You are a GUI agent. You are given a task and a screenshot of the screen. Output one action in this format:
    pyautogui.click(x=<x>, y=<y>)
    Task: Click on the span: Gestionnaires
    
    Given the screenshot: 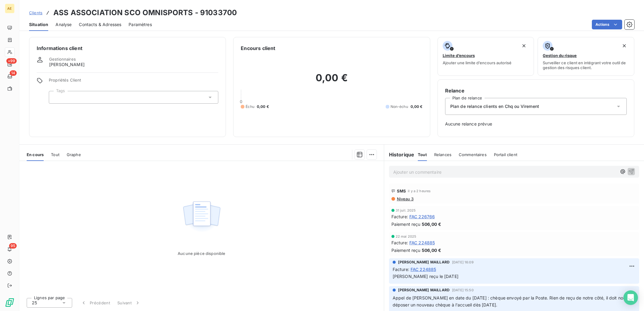 What is the action you would take?
    pyautogui.click(x=62, y=59)
    